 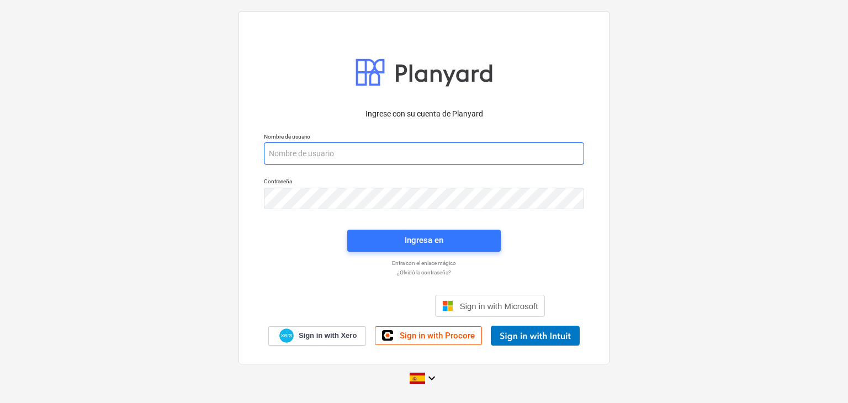 I want to click on img: Xero logo, so click(x=287, y=336).